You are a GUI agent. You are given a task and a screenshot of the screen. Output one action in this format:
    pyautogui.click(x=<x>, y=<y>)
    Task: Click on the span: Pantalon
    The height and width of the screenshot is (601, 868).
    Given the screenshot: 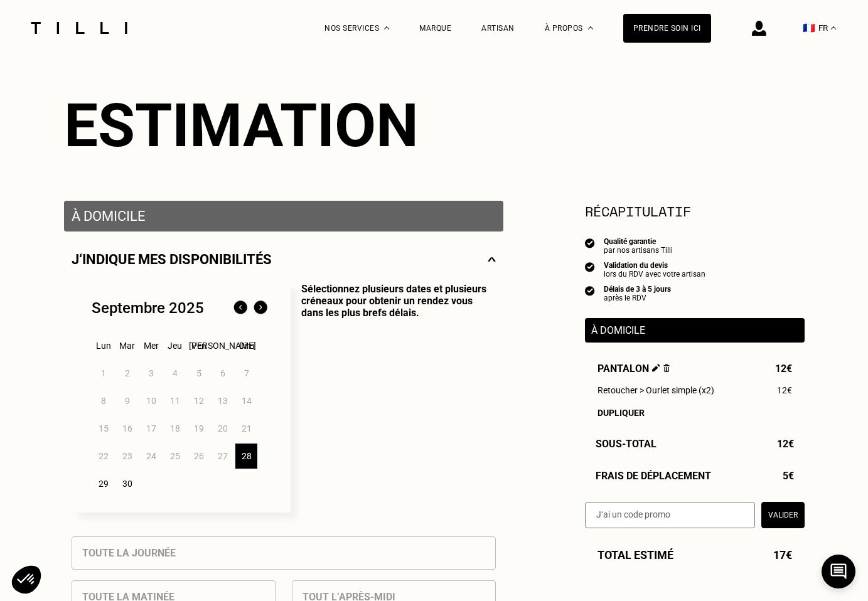 What is the action you would take?
    pyautogui.click(x=634, y=368)
    